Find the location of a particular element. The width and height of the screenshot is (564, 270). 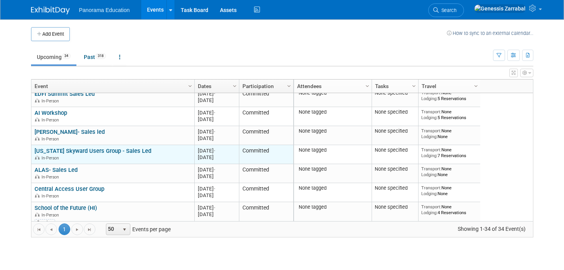

span: Showing 1-34 of 34 Event(s) is located at coordinates (492, 229).